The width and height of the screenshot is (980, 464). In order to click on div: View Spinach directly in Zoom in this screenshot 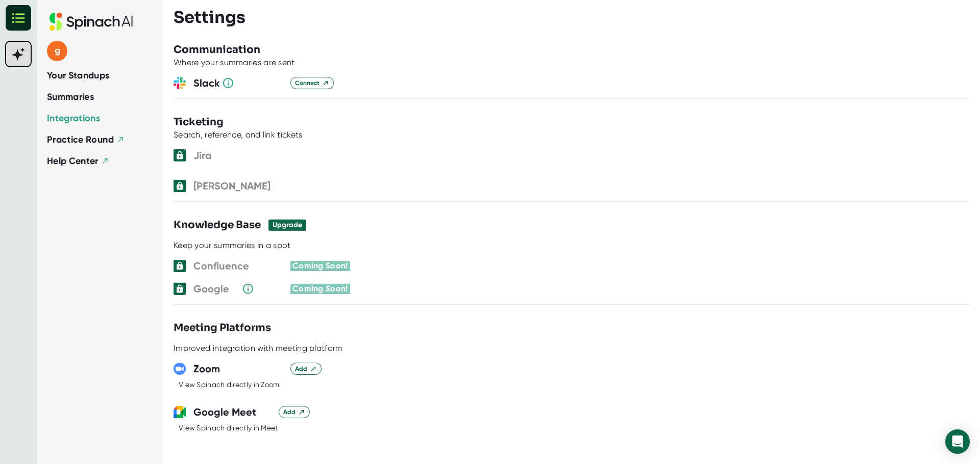, I will do `click(574, 386)`.